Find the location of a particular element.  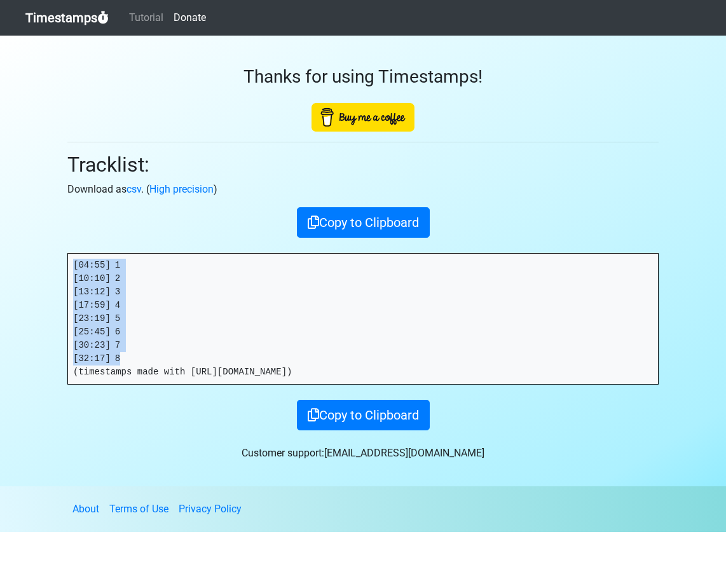

a: Tutorial is located at coordinates (146, 18).